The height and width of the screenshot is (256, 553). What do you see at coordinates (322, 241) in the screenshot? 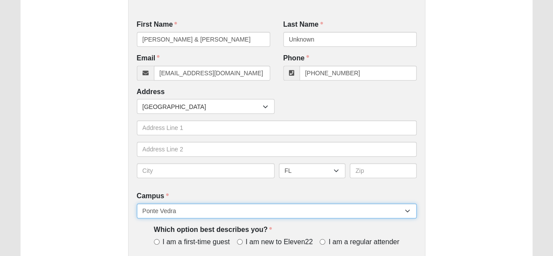
I see `input: I am a regular attender` at bounding box center [322, 241].